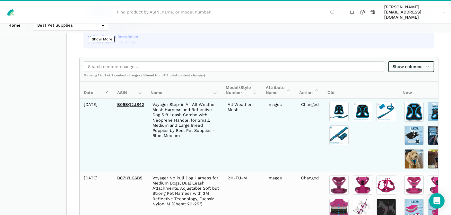 The width and height of the screenshot is (451, 215). What do you see at coordinates (386, 185) in the screenshot?
I see `img: 81drUbJFv1L.jpg` at bounding box center [386, 185].